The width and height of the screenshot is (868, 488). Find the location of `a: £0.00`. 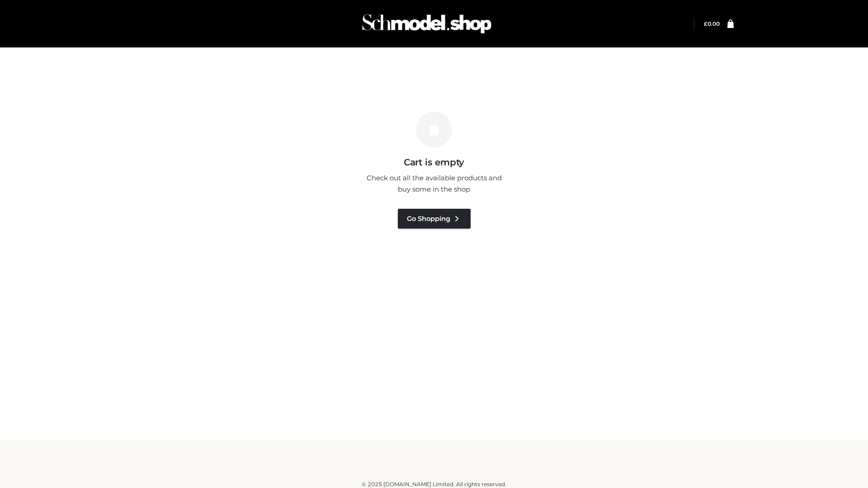

a: £0.00 is located at coordinates (712, 24).